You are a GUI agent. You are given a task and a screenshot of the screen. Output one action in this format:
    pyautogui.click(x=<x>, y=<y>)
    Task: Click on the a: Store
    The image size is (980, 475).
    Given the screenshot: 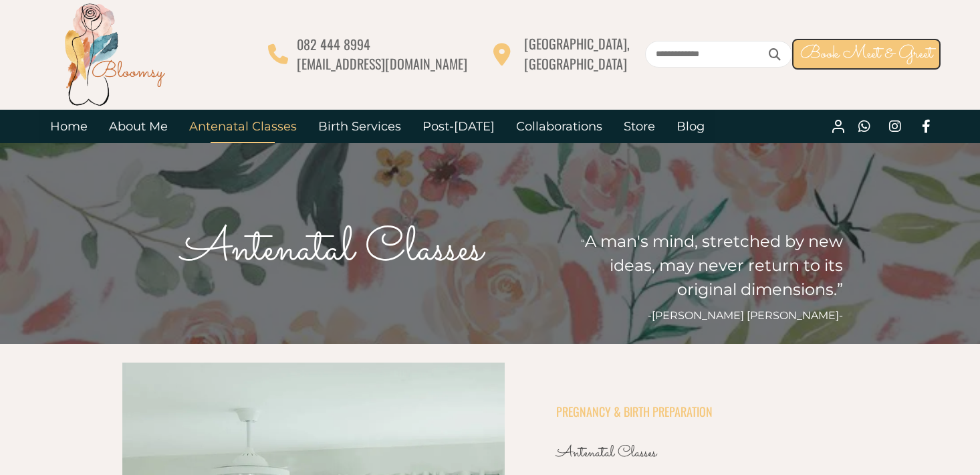 What is the action you would take?
    pyautogui.click(x=639, y=126)
    